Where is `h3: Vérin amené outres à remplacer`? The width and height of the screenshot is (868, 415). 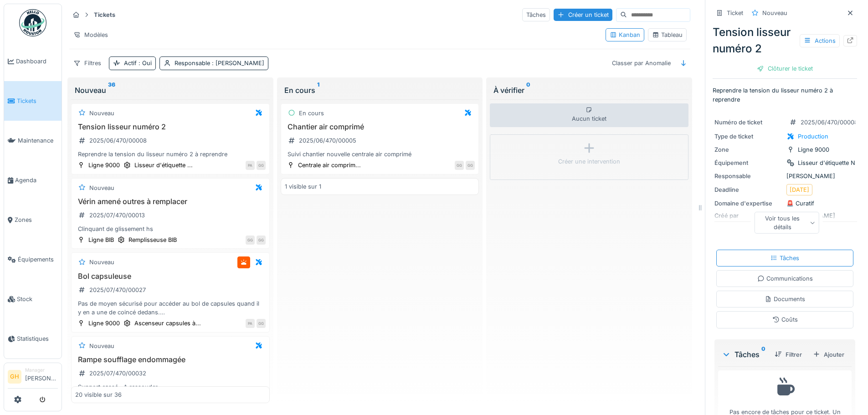 h3: Vérin amené outres à remplacer is located at coordinates (170, 202).